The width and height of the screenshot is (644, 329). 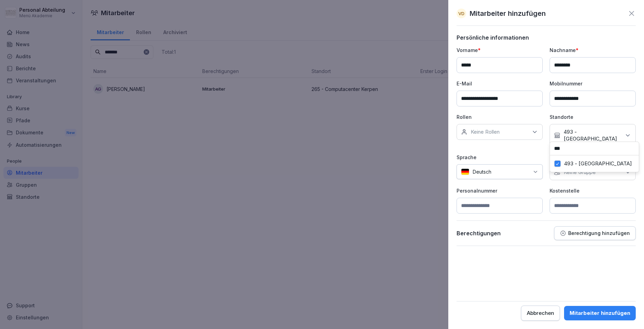 I want to click on p: Standorte, so click(x=593, y=116).